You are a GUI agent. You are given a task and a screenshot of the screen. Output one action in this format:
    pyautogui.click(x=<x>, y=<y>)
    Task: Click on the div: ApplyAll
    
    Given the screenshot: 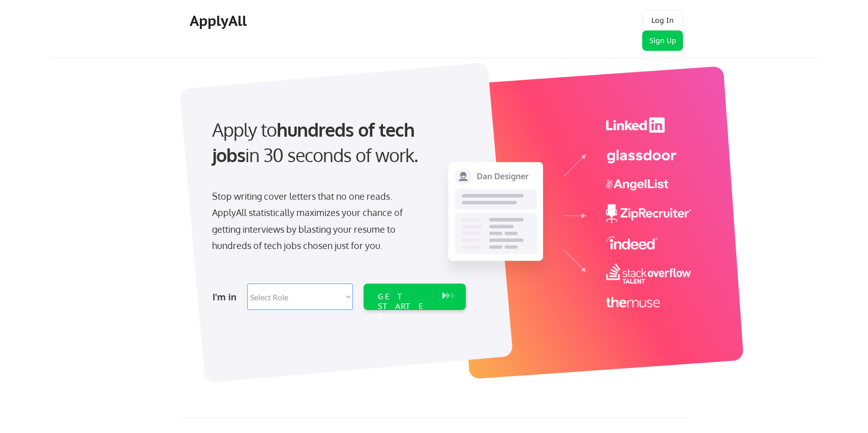 What is the action you would take?
    pyautogui.click(x=220, y=21)
    